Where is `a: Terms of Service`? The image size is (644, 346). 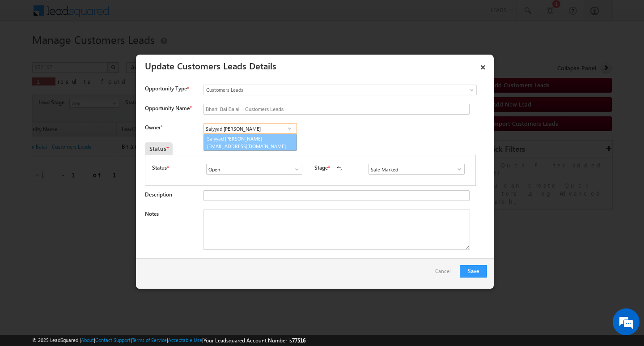 a: Terms of Service is located at coordinates (149, 340).